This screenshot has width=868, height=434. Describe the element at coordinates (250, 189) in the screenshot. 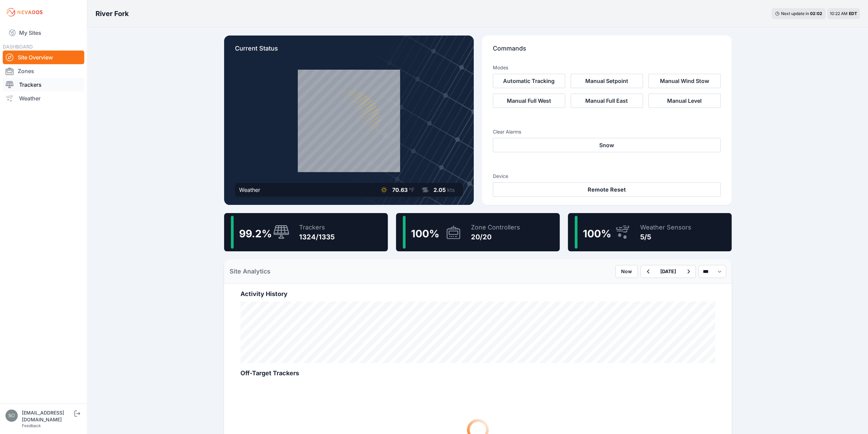

I see `div: Weather` at that location.